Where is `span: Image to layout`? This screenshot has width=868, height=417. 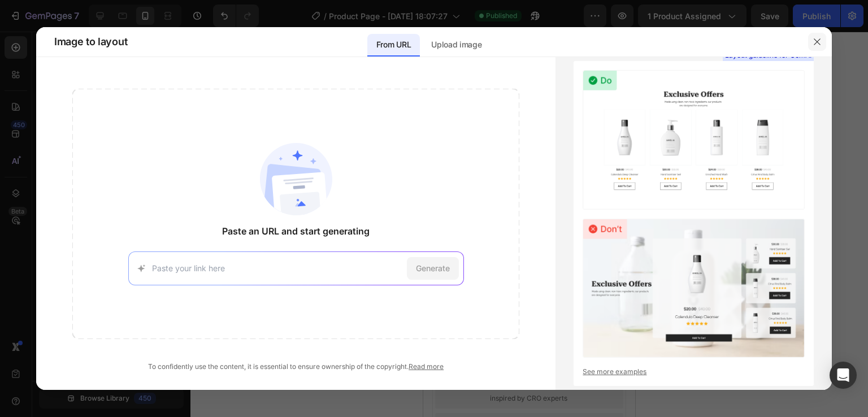
span: Image to layout is located at coordinates (90, 41).